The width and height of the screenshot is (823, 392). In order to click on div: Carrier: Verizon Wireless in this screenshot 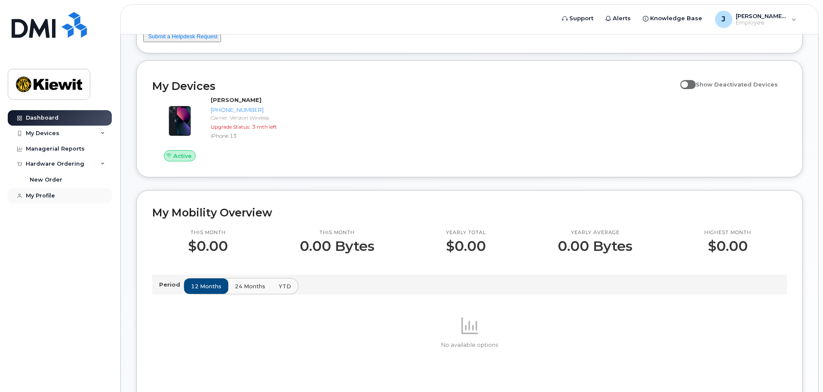, I will do `click(255, 117)`.